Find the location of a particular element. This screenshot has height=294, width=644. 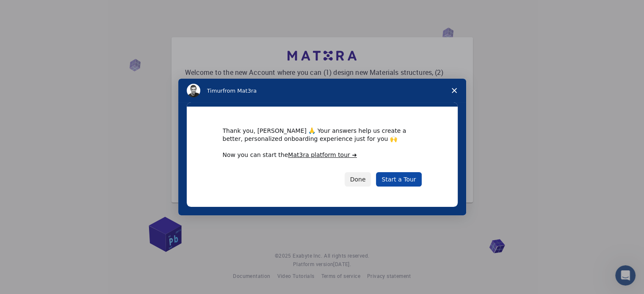

span: Close survey is located at coordinates (454, 91).